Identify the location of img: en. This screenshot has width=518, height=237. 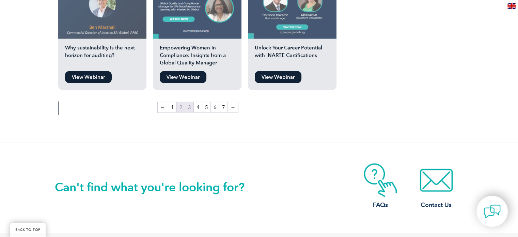
(512, 6).